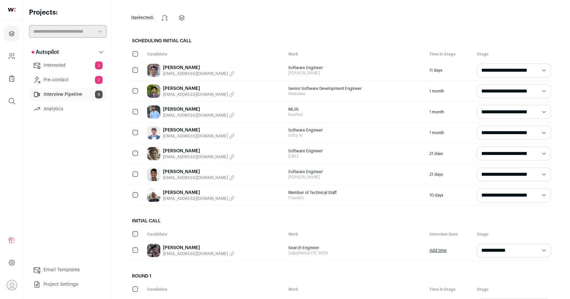 Image resolution: width=570 pixels, height=299 pixels. Describe the element at coordinates (12, 285) in the screenshot. I see `button: Open dropdown` at that location.